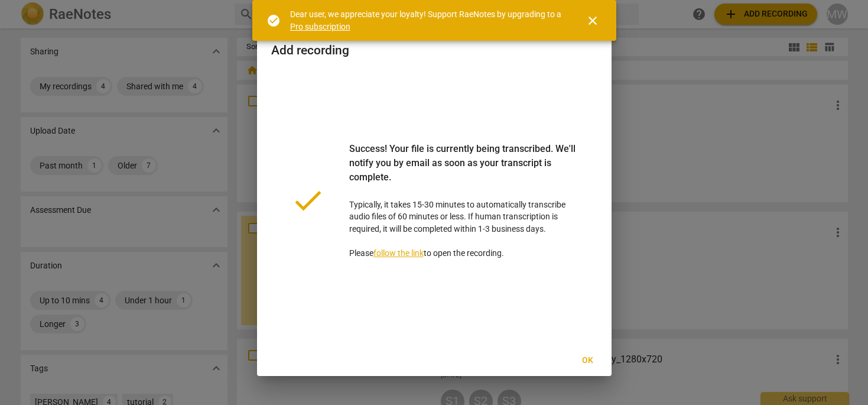 This screenshot has width=868, height=405. Describe the element at coordinates (320, 27) in the screenshot. I see `a: Pro subscription` at that location.